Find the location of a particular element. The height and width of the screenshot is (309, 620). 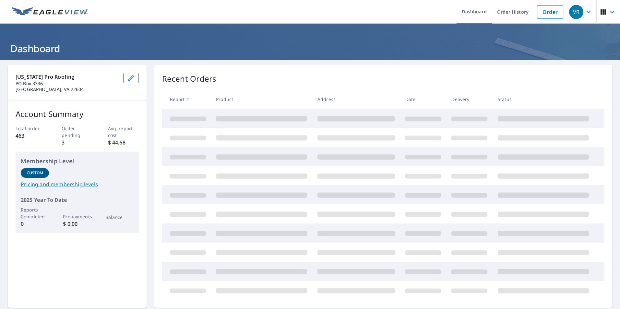

p: Prepayments is located at coordinates (77, 216).